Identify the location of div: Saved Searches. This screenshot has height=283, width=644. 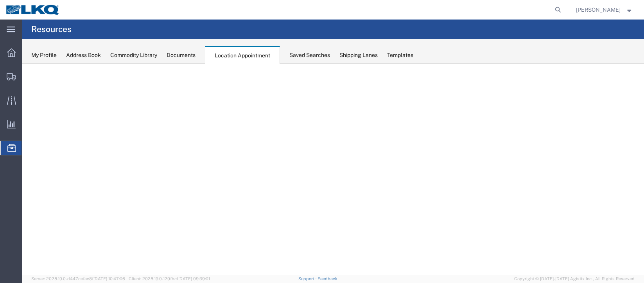
(309, 55).